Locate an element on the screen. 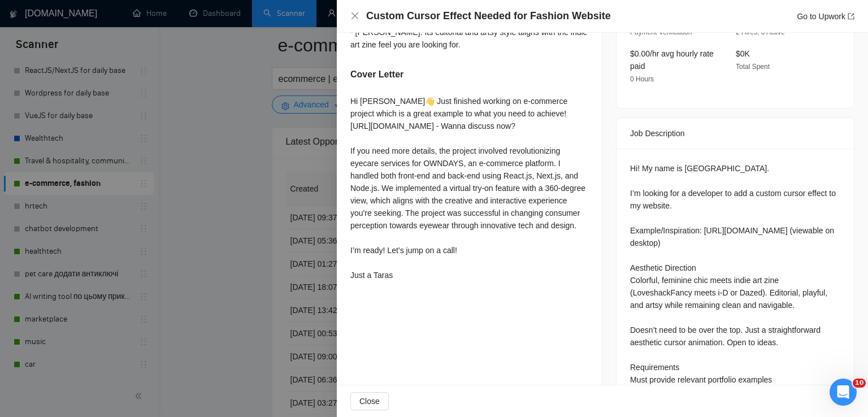 The height and width of the screenshot is (417, 868). span: $0.00/hr avg hourly rate paid is located at coordinates (671, 60).